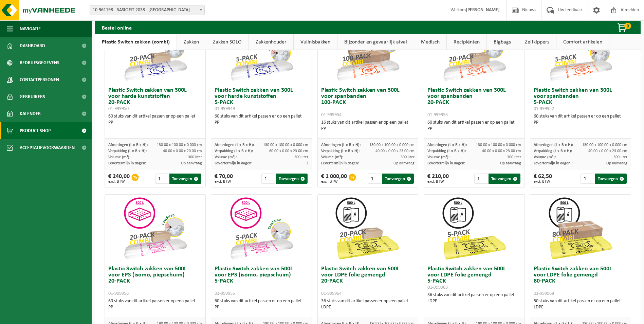  Describe the element at coordinates (32, 46) in the screenshot. I see `span: Dashboard` at that location.